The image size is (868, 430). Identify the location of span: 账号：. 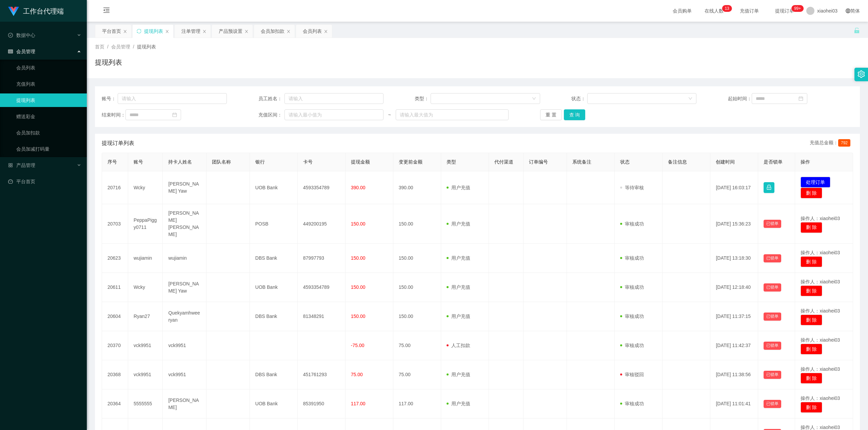
(110, 99).